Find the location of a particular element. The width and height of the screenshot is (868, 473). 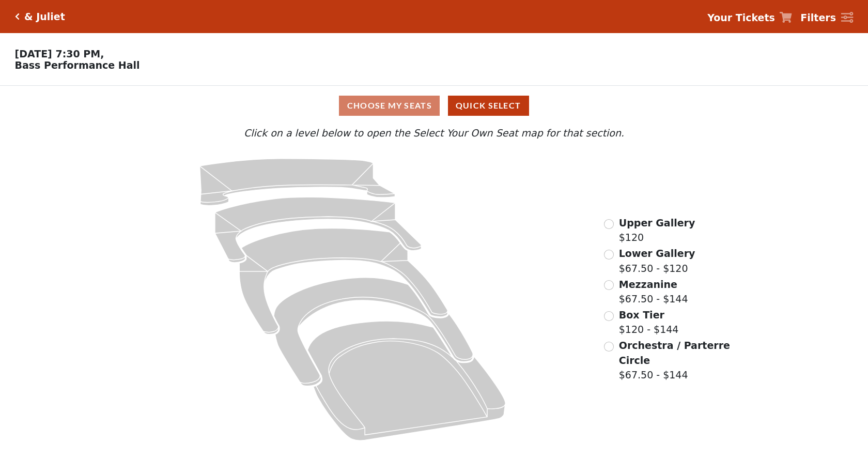

strong: Filters is located at coordinates (818, 18).